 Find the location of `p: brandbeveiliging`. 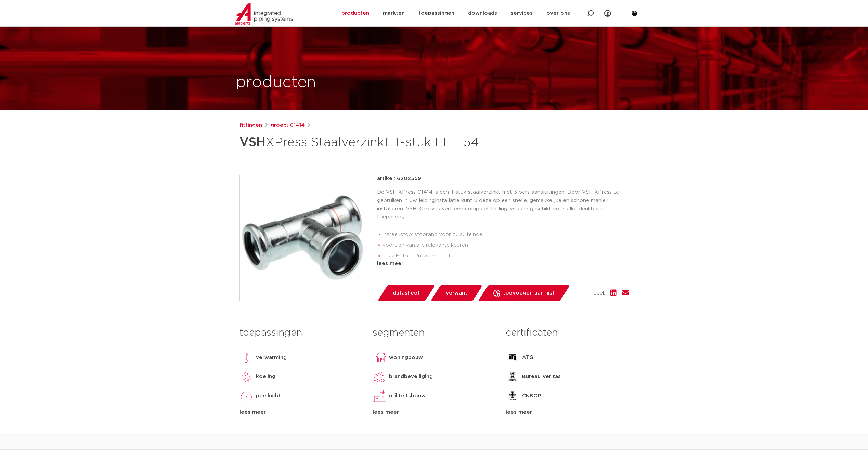

p: brandbeveiliging is located at coordinates (411, 377).